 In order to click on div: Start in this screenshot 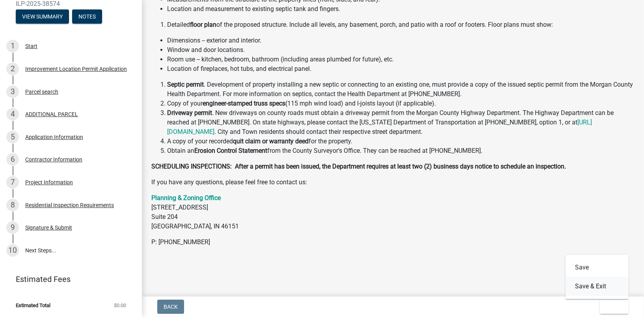, I will do `click(31, 46)`.